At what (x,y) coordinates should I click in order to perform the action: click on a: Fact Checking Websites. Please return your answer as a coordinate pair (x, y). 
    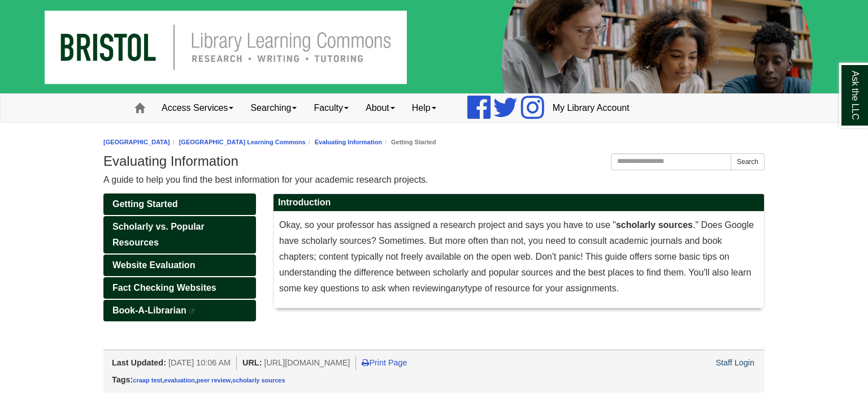
    Looking at the image, I should click on (179, 288).